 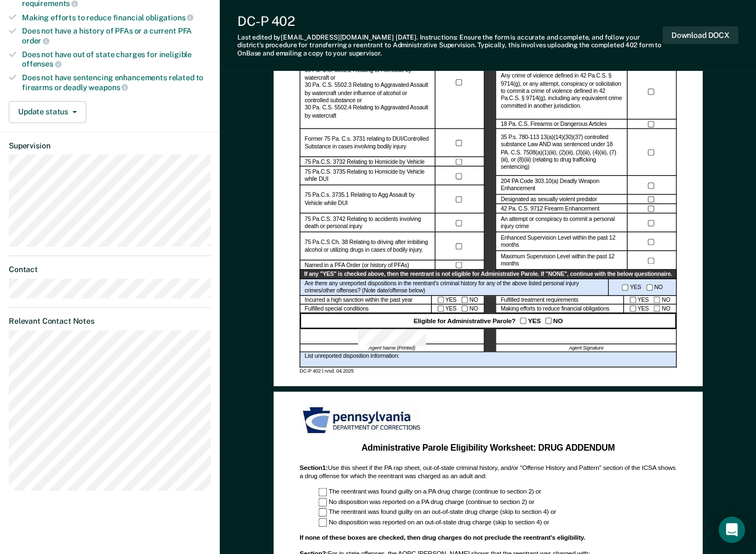 I want to click on div: Eligible for Administrative Parole? YES NO, so click(x=488, y=322).